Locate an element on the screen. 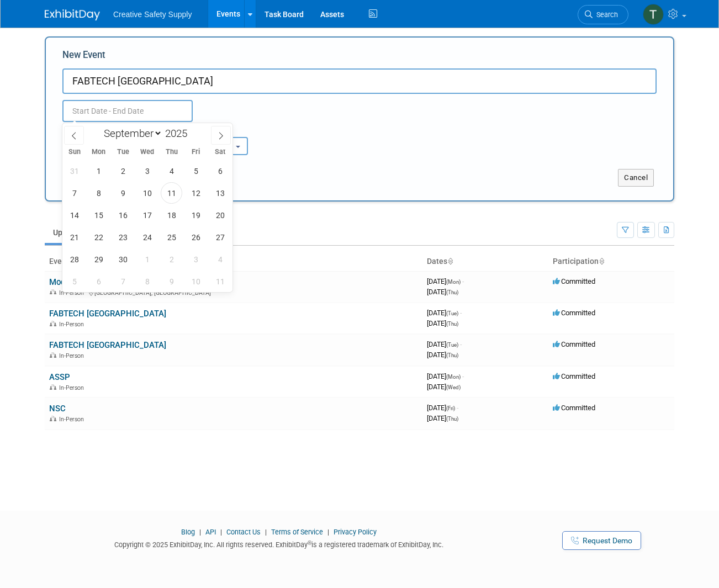 The image size is (719, 588). span: September 11, 2025 is located at coordinates (171, 193).